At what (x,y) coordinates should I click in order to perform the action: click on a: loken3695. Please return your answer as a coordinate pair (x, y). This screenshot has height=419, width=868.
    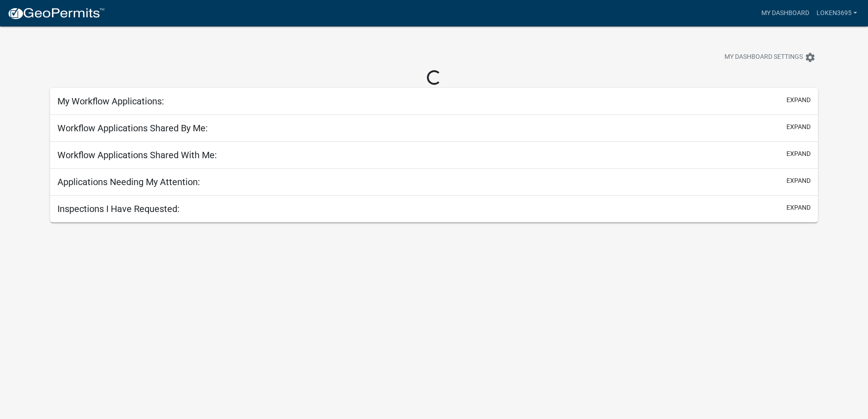
    Looking at the image, I should click on (837, 13).